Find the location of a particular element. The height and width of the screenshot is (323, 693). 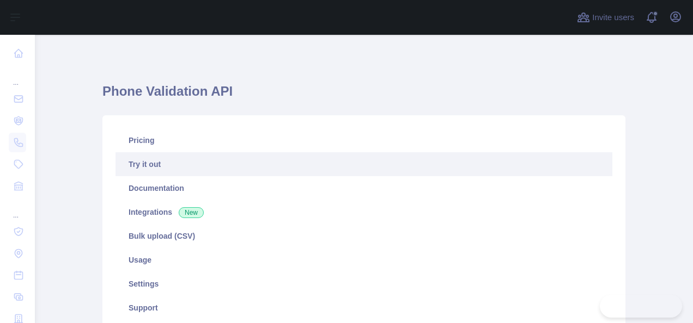

a: Pricing is located at coordinates (364, 141).